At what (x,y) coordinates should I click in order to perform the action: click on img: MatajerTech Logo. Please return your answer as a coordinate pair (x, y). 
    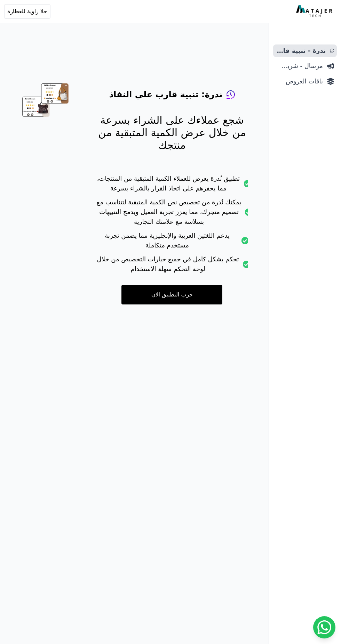
    Looking at the image, I should click on (315, 12).